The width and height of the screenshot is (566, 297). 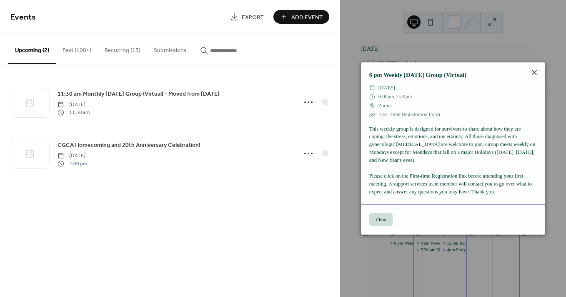 What do you see at coordinates (129, 145) in the screenshot?
I see `span: CGCA Homecoming and 20th Anniversary Celebration!` at bounding box center [129, 145].